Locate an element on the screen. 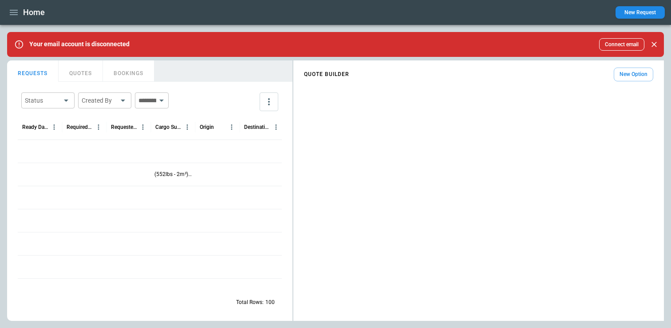 The image size is (671, 328). p: (552lbs - 2m³) Automotive is located at coordinates (173, 174).